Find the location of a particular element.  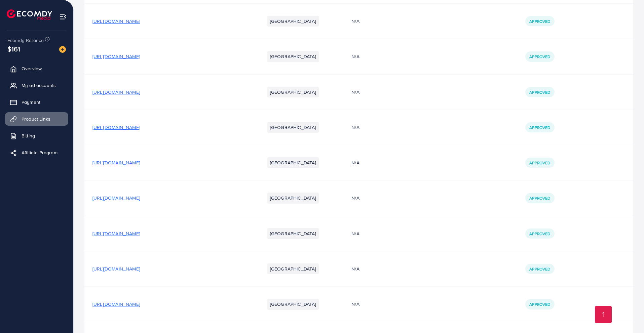

a: Overview is located at coordinates (36, 68).